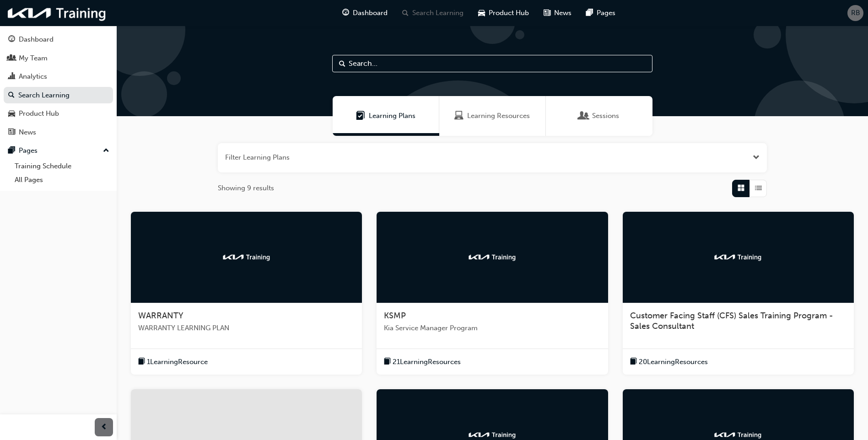  What do you see at coordinates (738, 293) in the screenshot?
I see `a: kia-trainingCustomer Facing Staff (CFS) Sales Training Program - Sales Consultantbook-icon20Learn...` at bounding box center [738, 293].